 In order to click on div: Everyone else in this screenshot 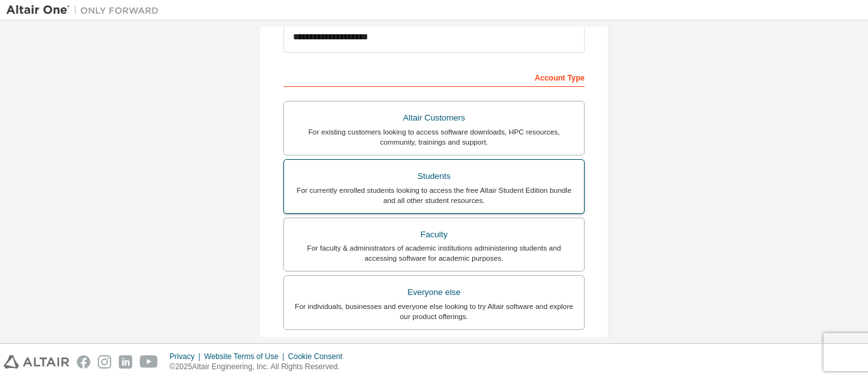, I will do `click(434, 293)`.